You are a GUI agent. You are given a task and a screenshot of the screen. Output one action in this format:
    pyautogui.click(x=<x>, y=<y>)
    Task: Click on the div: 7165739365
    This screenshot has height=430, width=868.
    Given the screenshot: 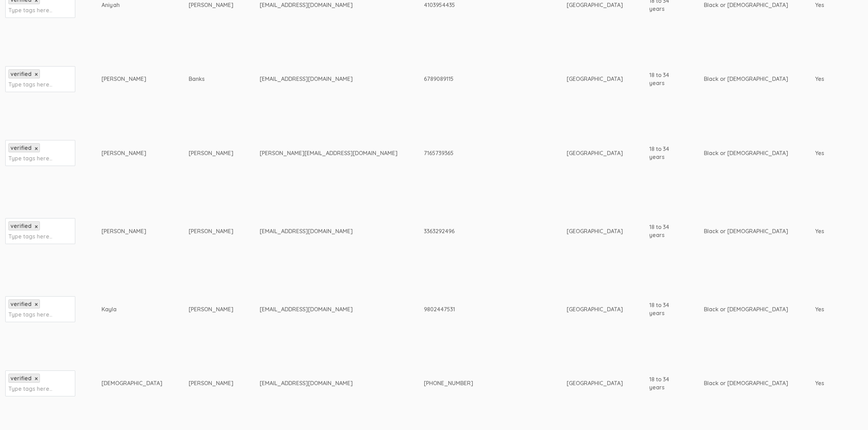 What is the action you would take?
    pyautogui.click(x=482, y=153)
    